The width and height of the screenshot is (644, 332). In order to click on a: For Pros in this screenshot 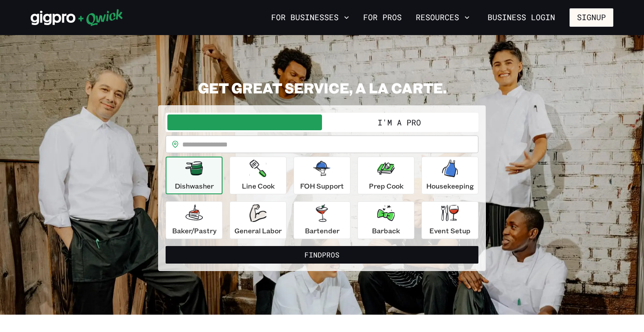, I will do `click(383, 18)`.